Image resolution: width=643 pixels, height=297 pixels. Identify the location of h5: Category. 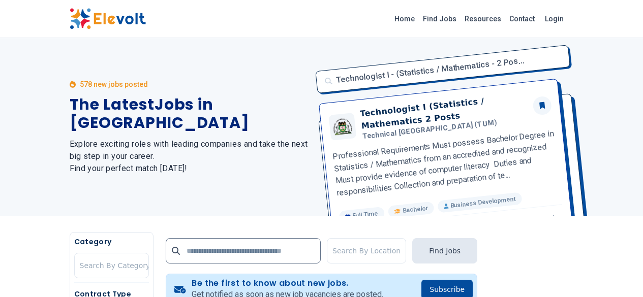
(111, 242).